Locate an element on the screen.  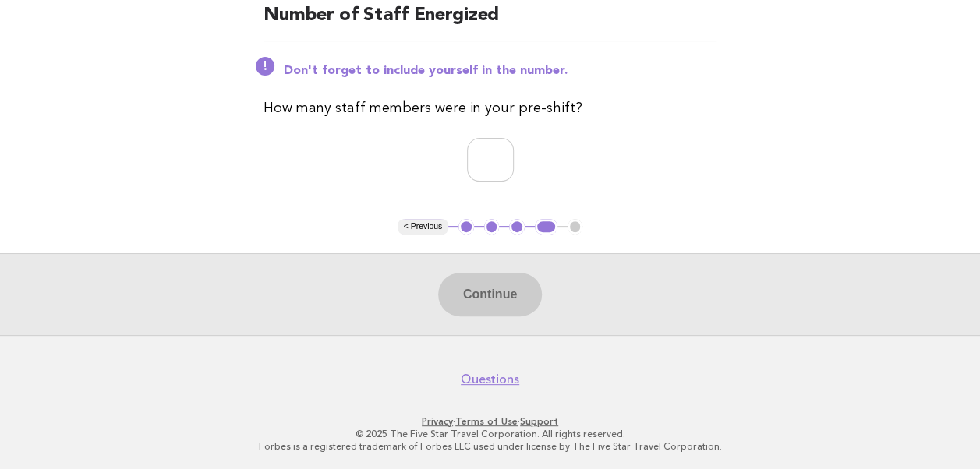
button: < Previous is located at coordinates (423, 227).